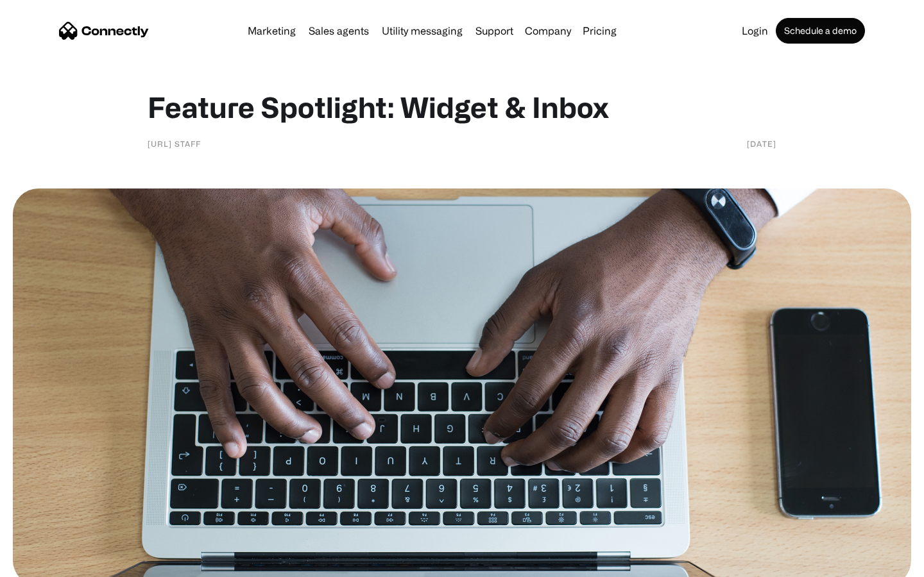  What do you see at coordinates (51, 564) in the screenshot?
I see `ul: Language list` at bounding box center [51, 564].